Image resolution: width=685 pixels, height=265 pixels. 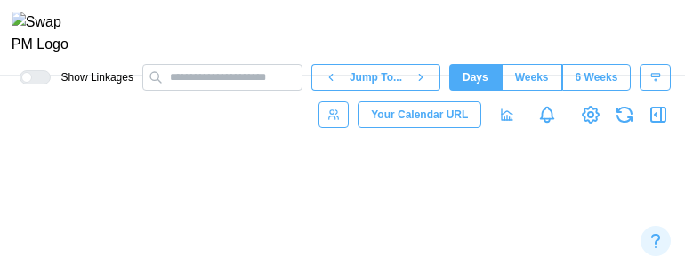 What do you see at coordinates (419, 115) in the screenshot?
I see `span: Your Calendar URL` at bounding box center [419, 115].